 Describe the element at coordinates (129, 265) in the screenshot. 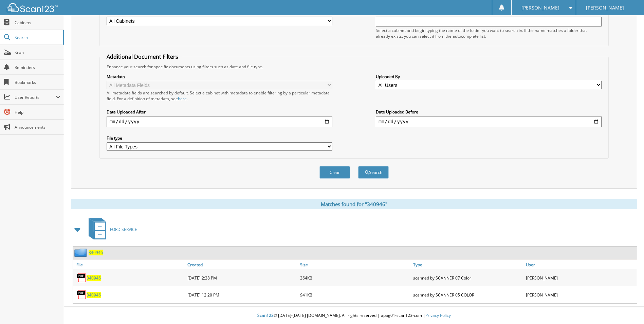

I see `a: File` at that location.